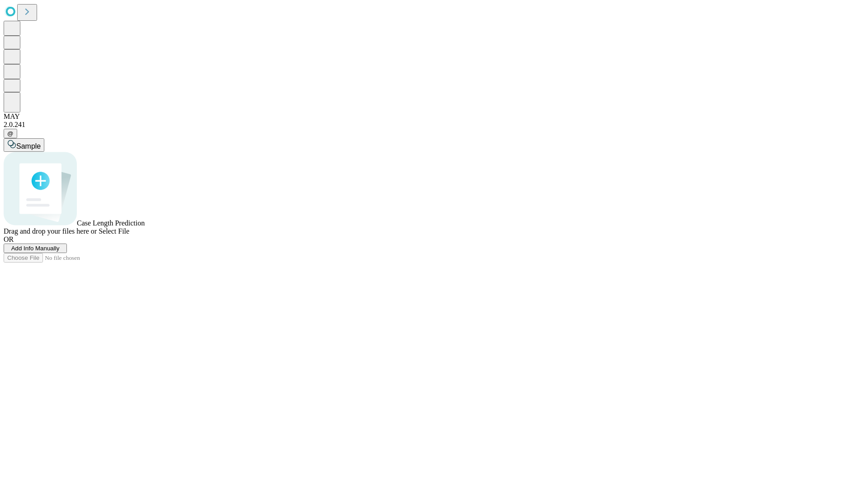 This screenshot has width=868, height=488. What do you see at coordinates (110, 222) in the screenshot?
I see `span: Case Length Prediction` at bounding box center [110, 222].